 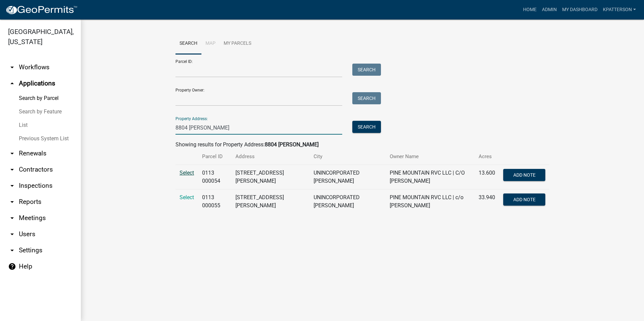 What do you see at coordinates (189, 44) in the screenshot?
I see `a: Search` at bounding box center [189, 44].